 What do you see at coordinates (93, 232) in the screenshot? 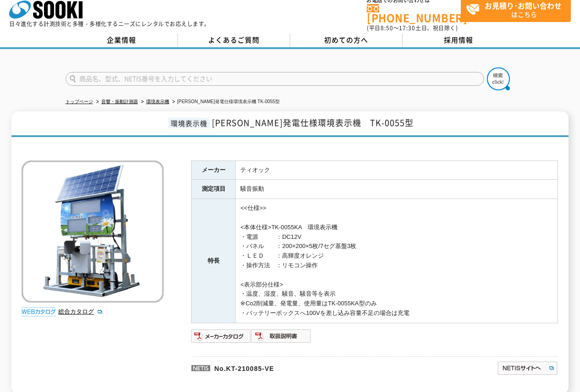
I see `img: 太陽光発電仕様環境表示機 TK-0055型` at bounding box center [93, 232].